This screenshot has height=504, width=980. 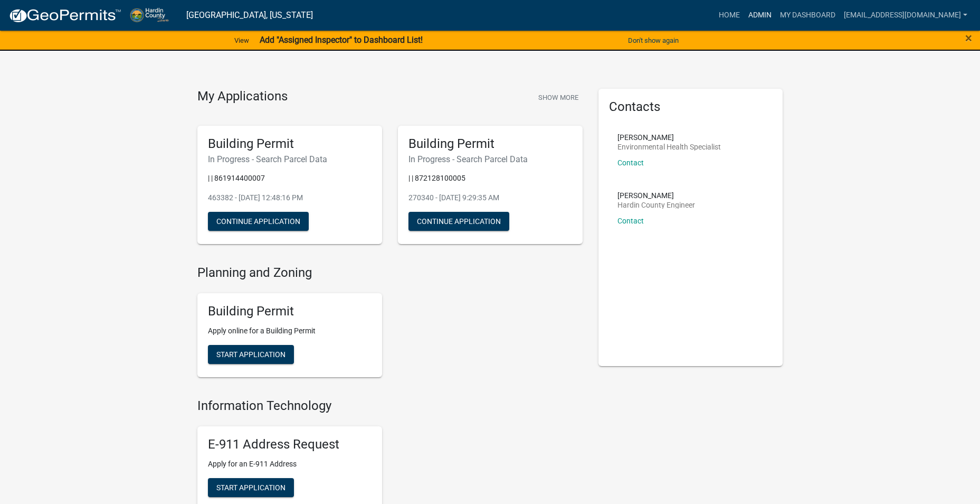 What do you see at coordinates (558, 97) in the screenshot?
I see `button: Show More` at bounding box center [558, 97].